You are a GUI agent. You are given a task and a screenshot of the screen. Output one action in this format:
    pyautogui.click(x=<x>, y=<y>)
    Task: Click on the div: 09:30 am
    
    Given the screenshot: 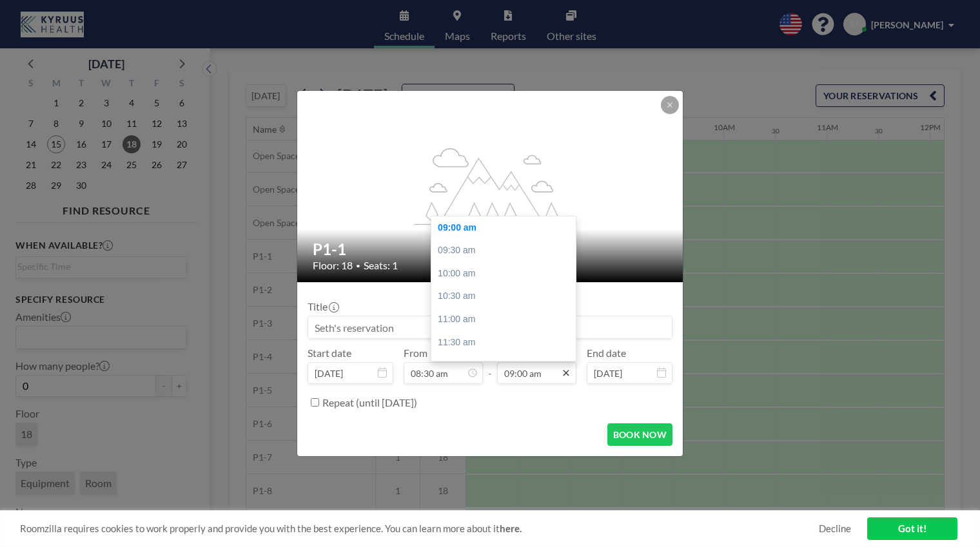 What is the action you would take?
    pyautogui.click(x=506, y=250)
    